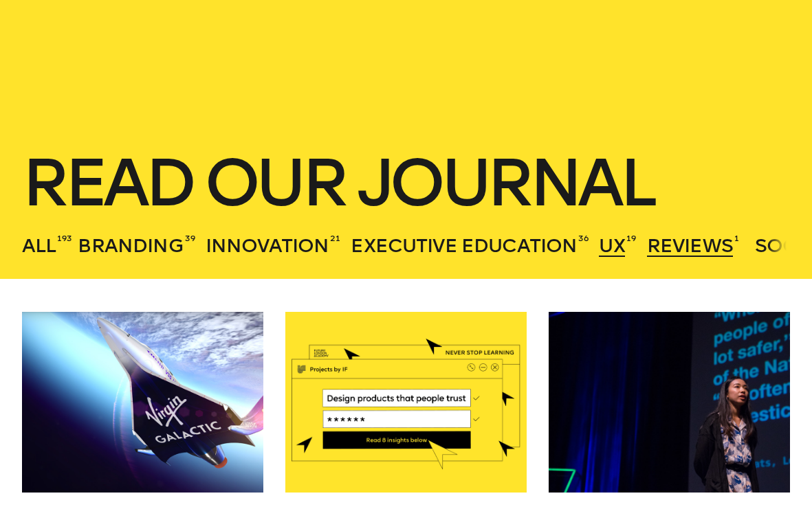 Image resolution: width=812 pixels, height=509 pixels. What do you see at coordinates (583, 239) in the screenshot?
I see `sup: 36` at bounding box center [583, 239].